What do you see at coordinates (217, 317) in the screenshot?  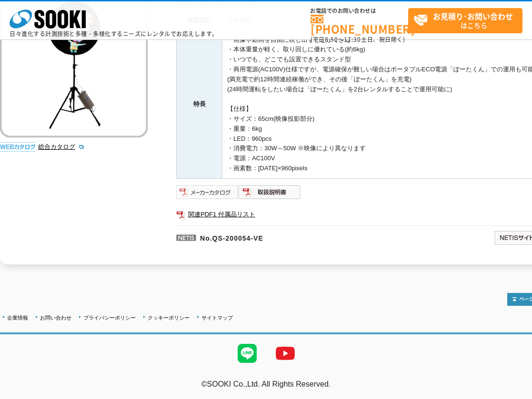 I see `a: サイトマップ` at bounding box center [217, 317].